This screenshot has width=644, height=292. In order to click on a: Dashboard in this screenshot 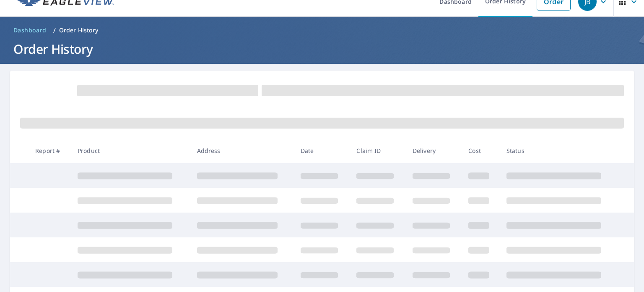, I will do `click(30, 30)`.